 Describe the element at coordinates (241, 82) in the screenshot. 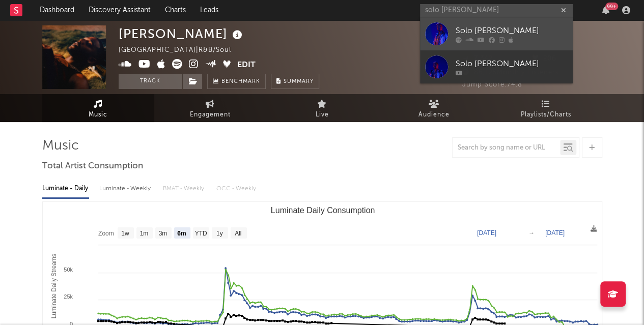

I see `span: Benchmark` at that location.